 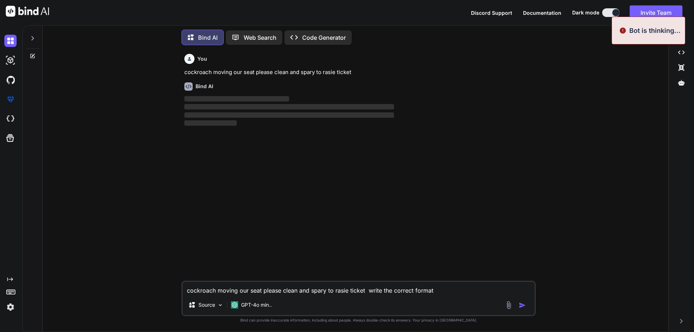 What do you see at coordinates (204, 86) in the screenshot?
I see `h6: Bind AI` at bounding box center [204, 86].